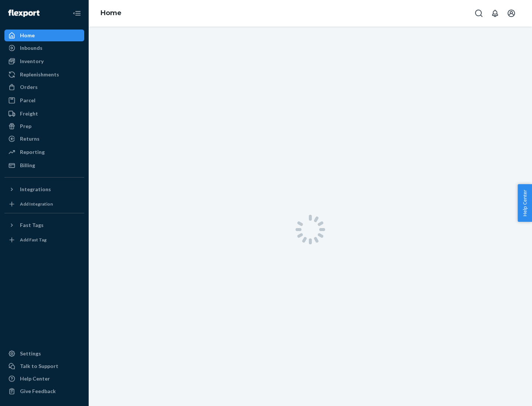 This screenshot has height=406, width=532. Describe the element at coordinates (35, 379) in the screenshot. I see `div: Help Center` at that location.